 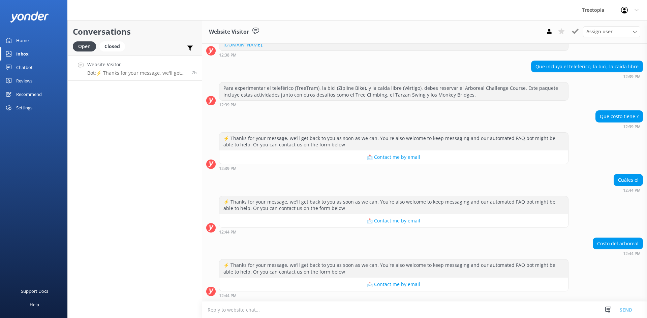 What do you see at coordinates (394, 55) in the screenshot?
I see `div: Sep 04 2025 12:38pm (UTC -06:00) America/Mexico_City` at bounding box center [394, 55].